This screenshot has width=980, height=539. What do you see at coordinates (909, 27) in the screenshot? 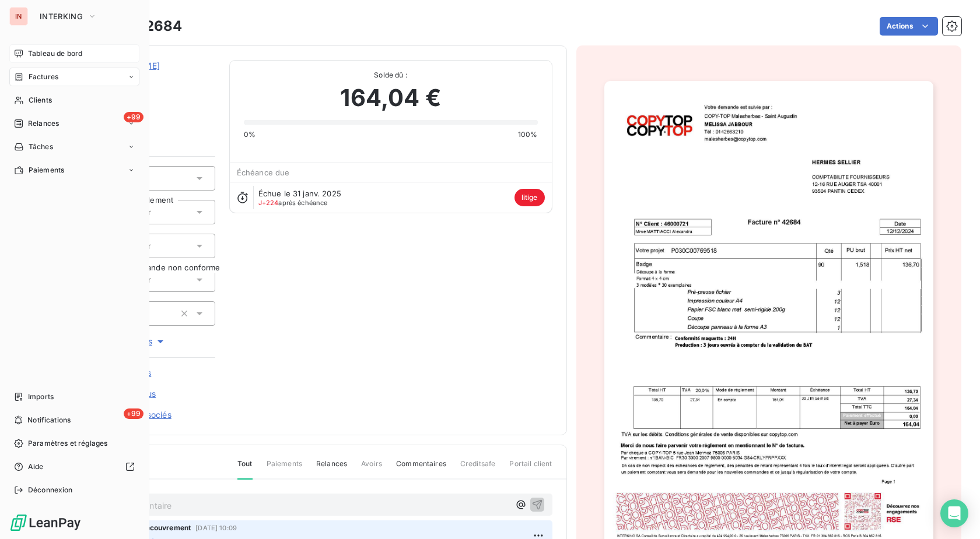
I see `button: Actions` at bounding box center [909, 27].